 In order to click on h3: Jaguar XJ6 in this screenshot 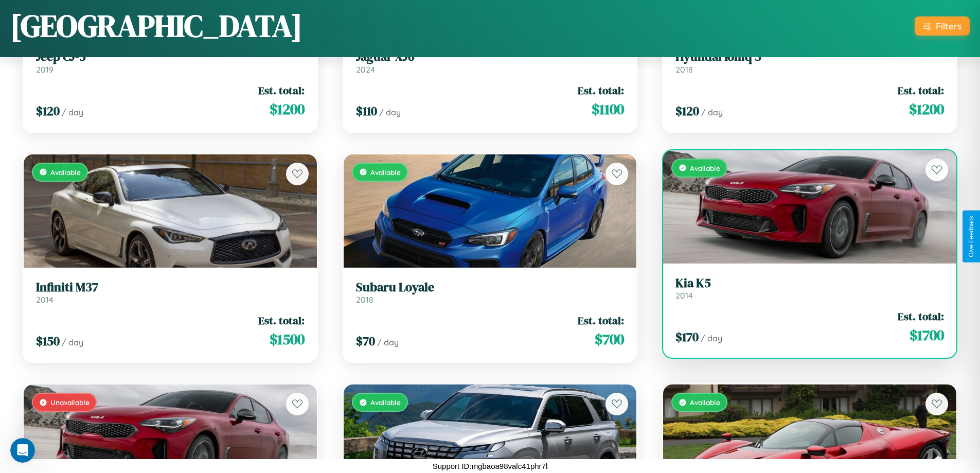, I will do `click(490, 57)`.